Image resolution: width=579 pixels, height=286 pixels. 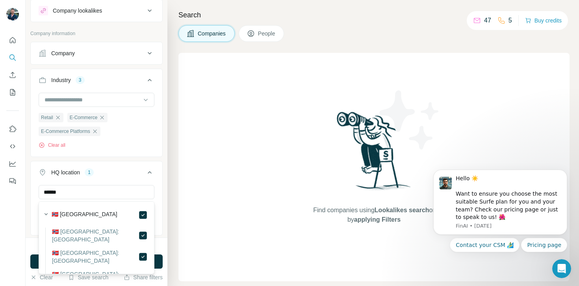 What do you see at coordinates (65, 131) in the screenshot?
I see `span: E-Commerce Platforms` at bounding box center [65, 131].